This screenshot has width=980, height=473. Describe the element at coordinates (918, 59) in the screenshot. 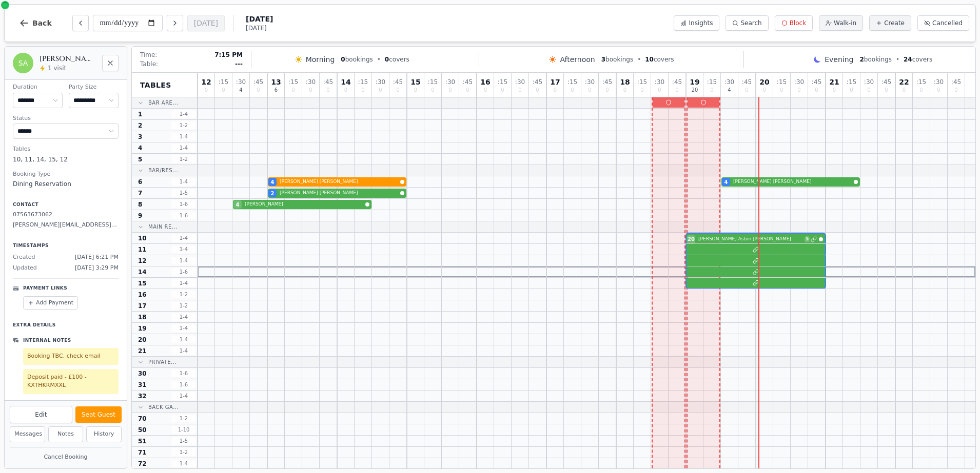

I see `span: covers` at that location.